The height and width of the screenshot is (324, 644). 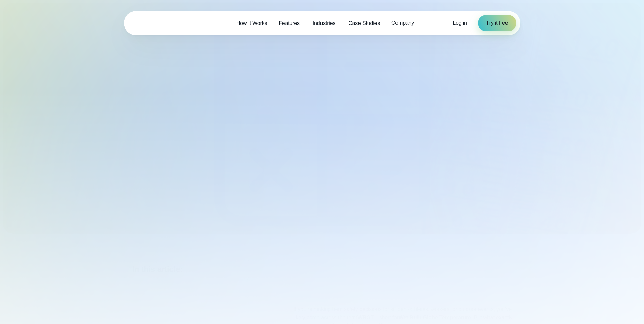 What do you see at coordinates (403, 23) in the screenshot?
I see `span: Company` at bounding box center [403, 23].